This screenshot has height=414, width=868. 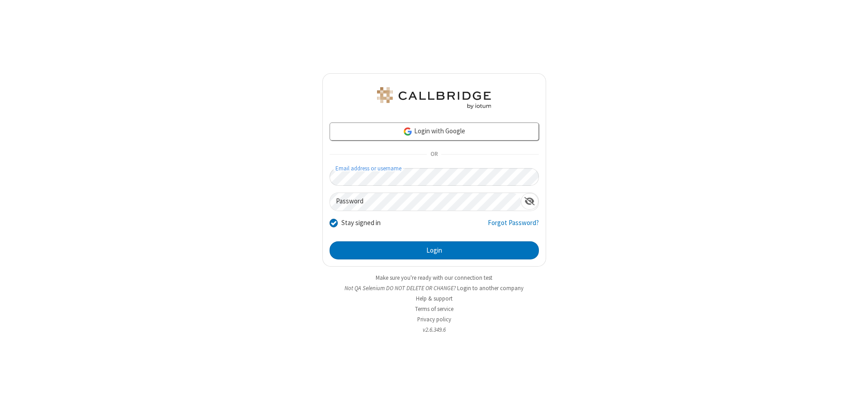 What do you see at coordinates (434, 154) in the screenshot?
I see `span: OR` at bounding box center [434, 154].